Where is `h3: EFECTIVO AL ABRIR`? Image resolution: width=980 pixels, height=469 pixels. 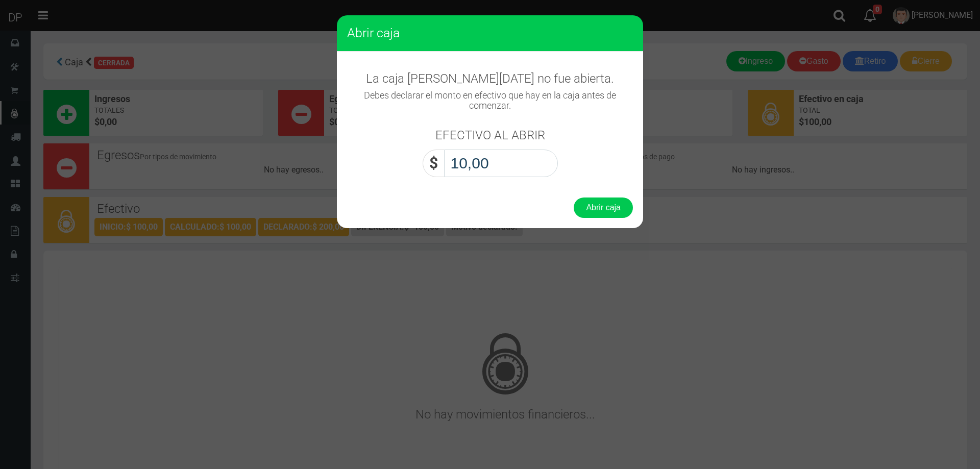
h3: EFECTIVO AL ABRIR is located at coordinates (490, 135).